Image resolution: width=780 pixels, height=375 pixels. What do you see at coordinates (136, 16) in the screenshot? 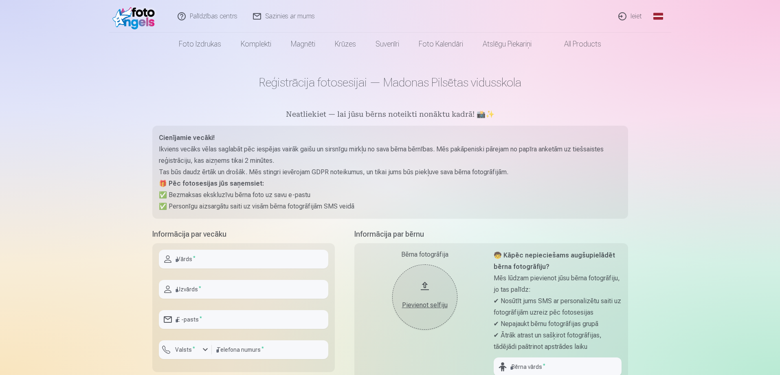
I see `img: /fa1` at bounding box center [136, 16].